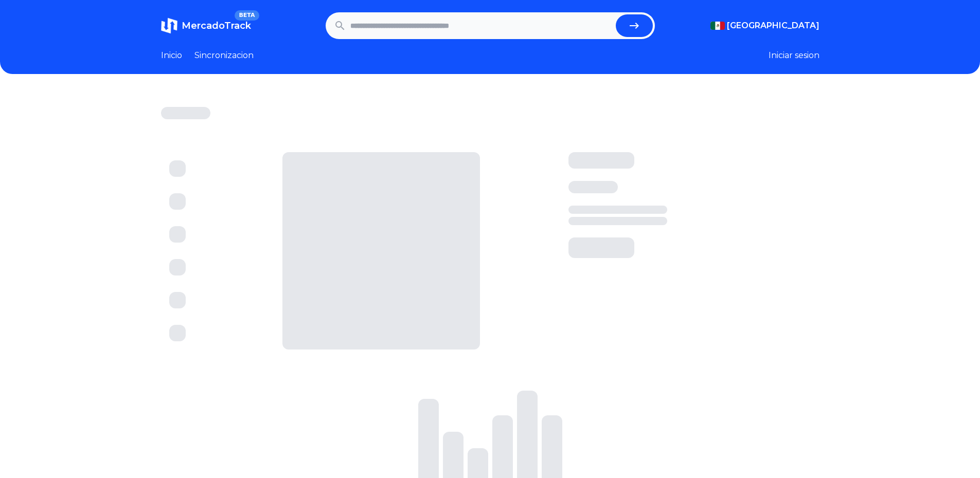 This screenshot has height=478, width=980. I want to click on button: Iniciar sesion, so click(793, 56).